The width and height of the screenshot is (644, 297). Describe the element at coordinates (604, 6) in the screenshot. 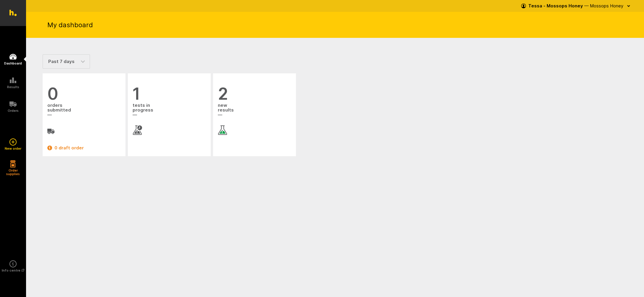

I see `span: — Mossops Honey` at that location.